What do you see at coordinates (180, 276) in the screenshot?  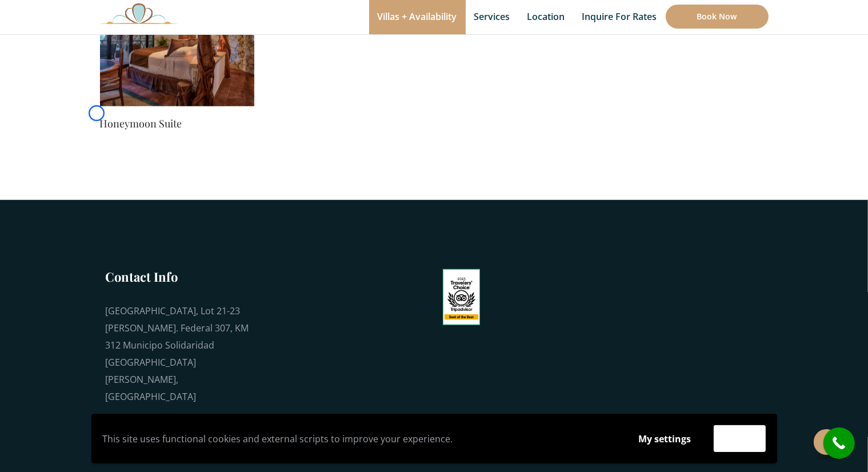 I see `h3: Contact Info` at bounding box center [180, 276].